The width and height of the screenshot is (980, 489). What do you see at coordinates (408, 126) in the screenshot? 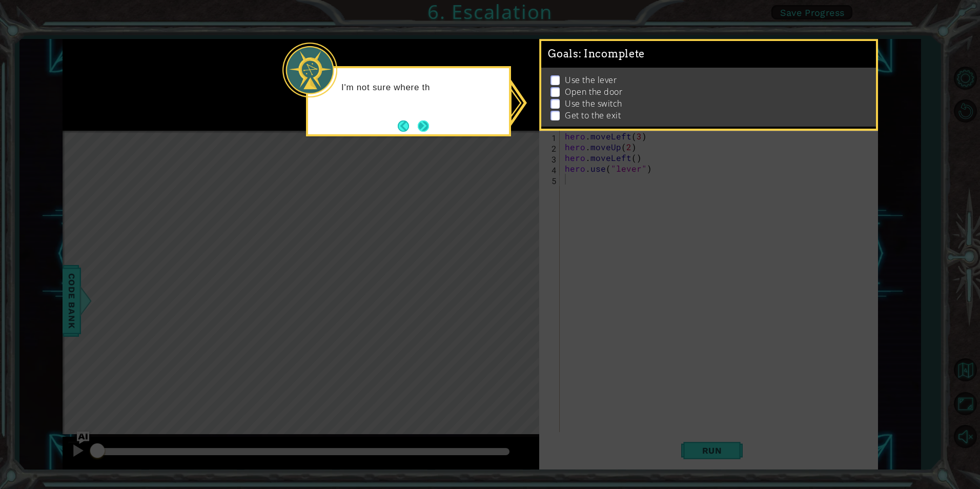
I see `button: Back` at bounding box center [408, 126].